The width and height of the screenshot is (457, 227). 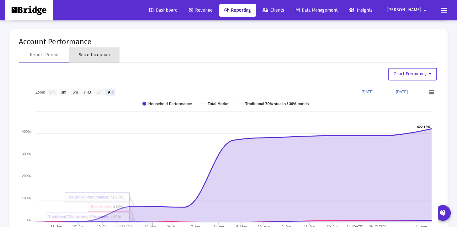 I want to click on span: Reporting, so click(x=237, y=10).